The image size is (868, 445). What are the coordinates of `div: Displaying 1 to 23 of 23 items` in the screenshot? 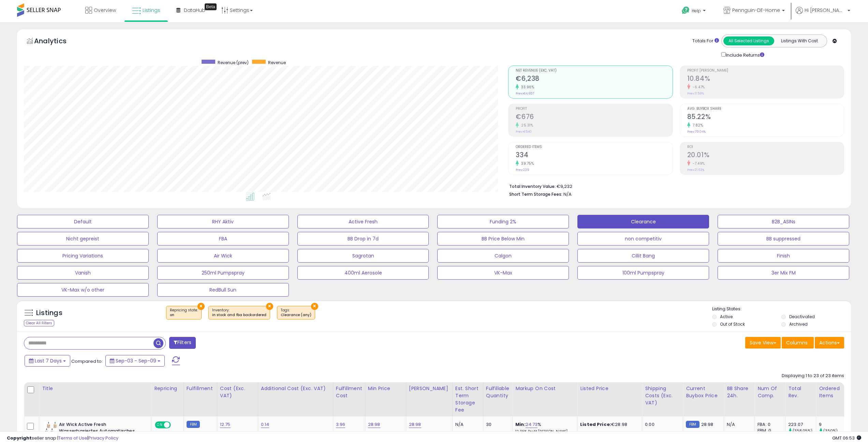 It's located at (812, 376).